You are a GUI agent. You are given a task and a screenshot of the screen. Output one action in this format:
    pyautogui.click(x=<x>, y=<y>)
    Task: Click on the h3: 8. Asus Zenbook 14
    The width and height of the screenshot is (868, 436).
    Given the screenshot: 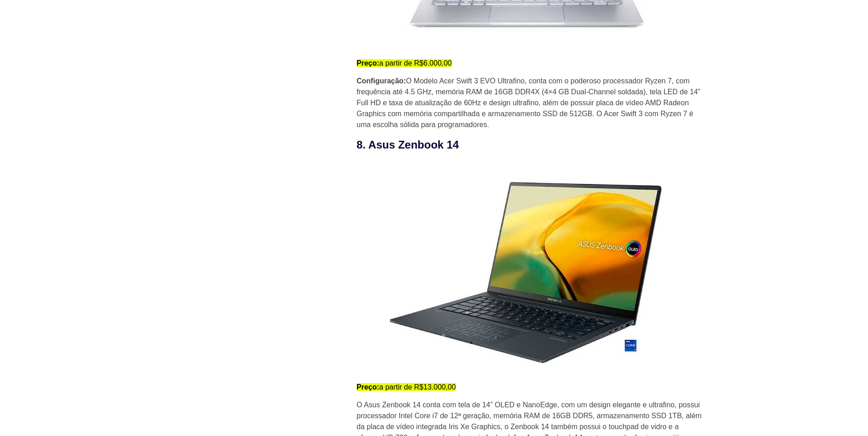 What is the action you would take?
    pyautogui.click(x=530, y=145)
    